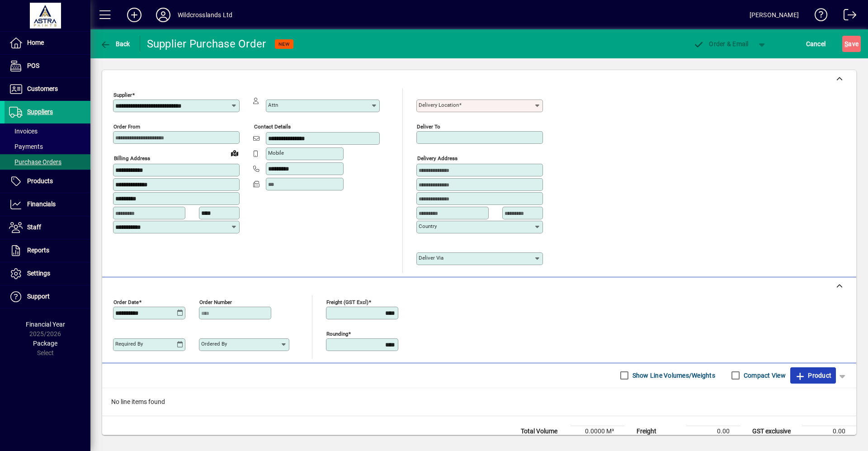  I want to click on a: Logout, so click(847, 17).